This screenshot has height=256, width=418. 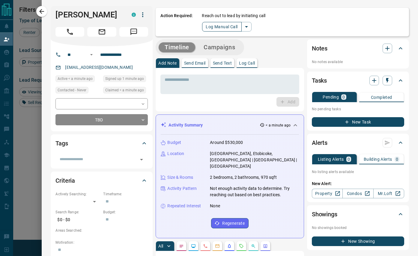 I want to click on p: Log Call, so click(x=247, y=63).